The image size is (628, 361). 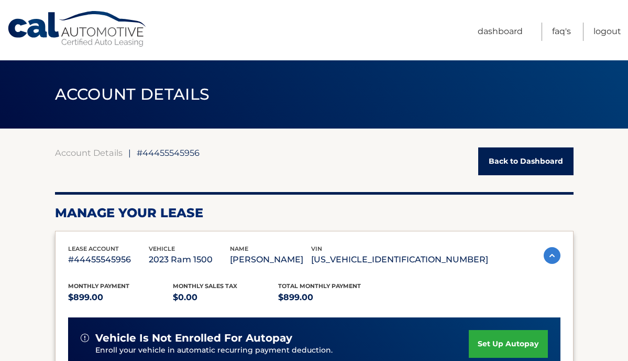 What do you see at coordinates (108, 259) in the screenshot?
I see `p: #44455545956` at bounding box center [108, 259].